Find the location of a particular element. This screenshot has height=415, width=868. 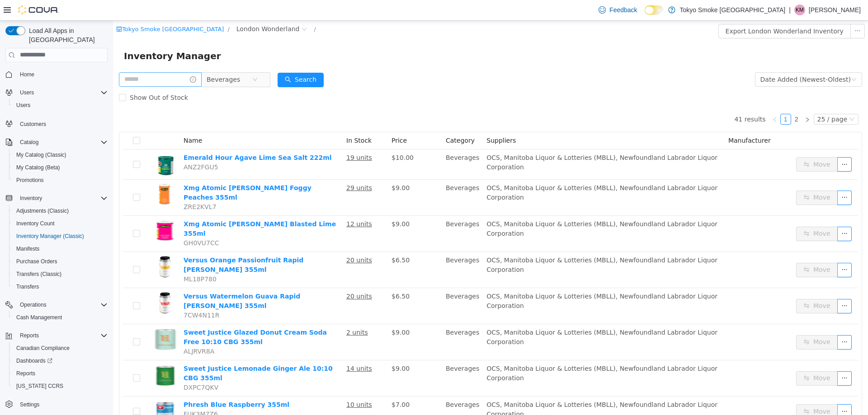

span: FUK3M7Z6 is located at coordinates (88, 393).